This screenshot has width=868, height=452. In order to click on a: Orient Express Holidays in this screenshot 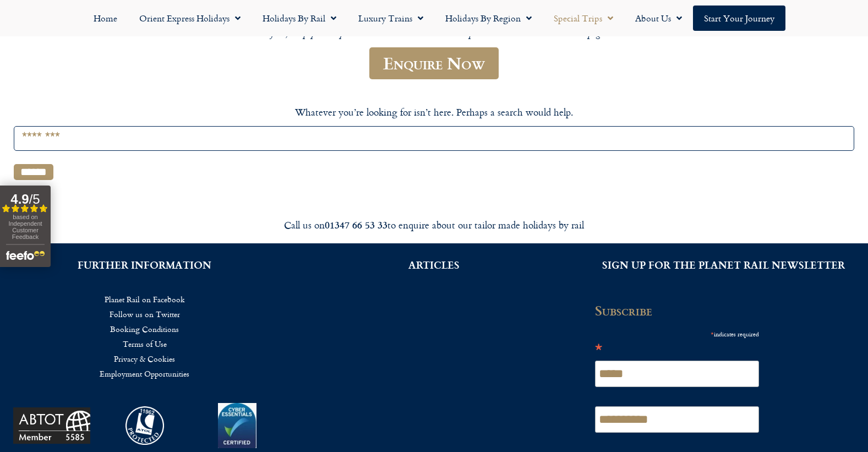, I will do `click(190, 18)`.